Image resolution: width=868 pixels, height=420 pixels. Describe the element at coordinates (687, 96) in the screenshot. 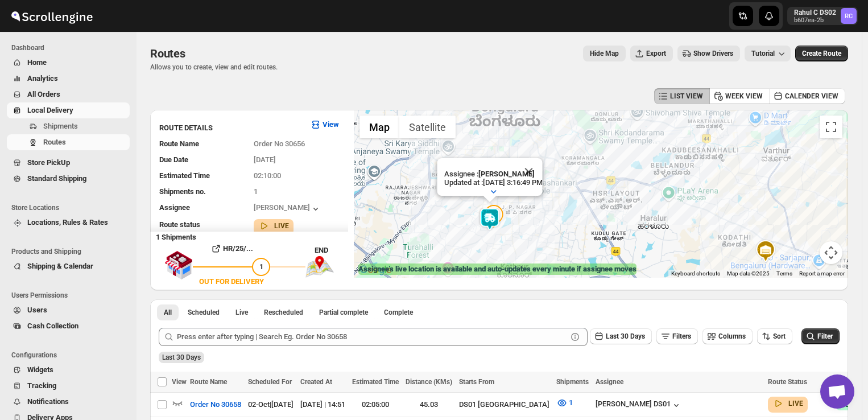

I see `span: LIST VIEW` at that location.